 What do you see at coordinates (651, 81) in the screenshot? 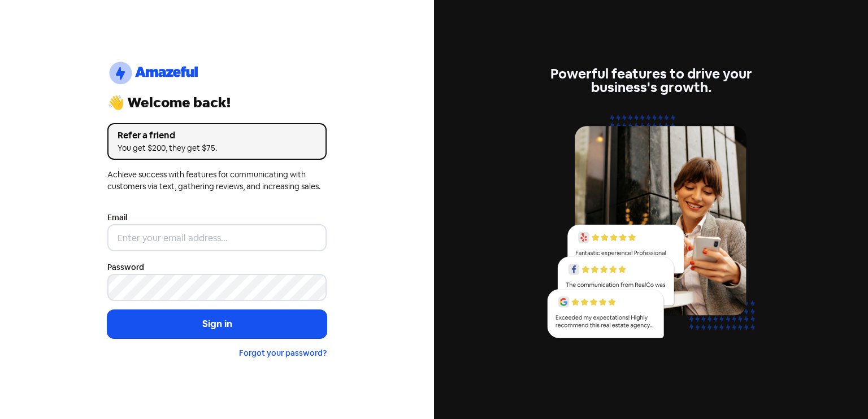
I see `div: Powerful features to drive your business's growth.` at bounding box center [651, 81].